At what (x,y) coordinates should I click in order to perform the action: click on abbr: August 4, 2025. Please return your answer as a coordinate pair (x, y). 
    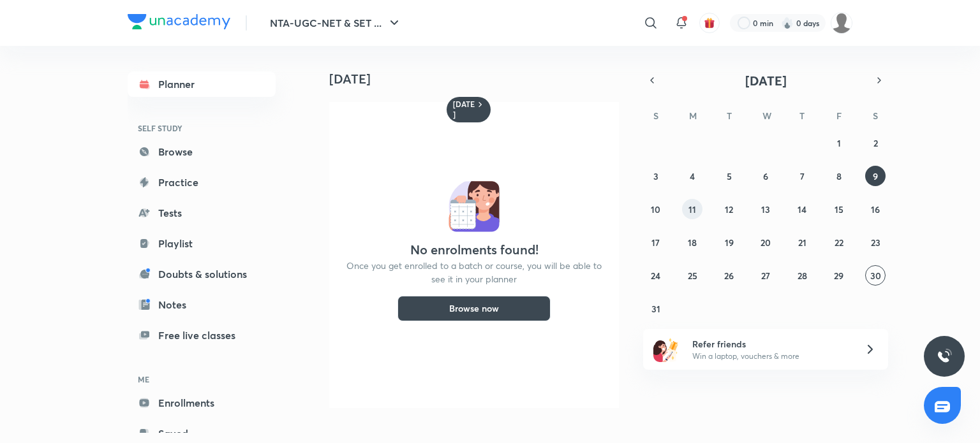
    Looking at the image, I should click on (692, 176).